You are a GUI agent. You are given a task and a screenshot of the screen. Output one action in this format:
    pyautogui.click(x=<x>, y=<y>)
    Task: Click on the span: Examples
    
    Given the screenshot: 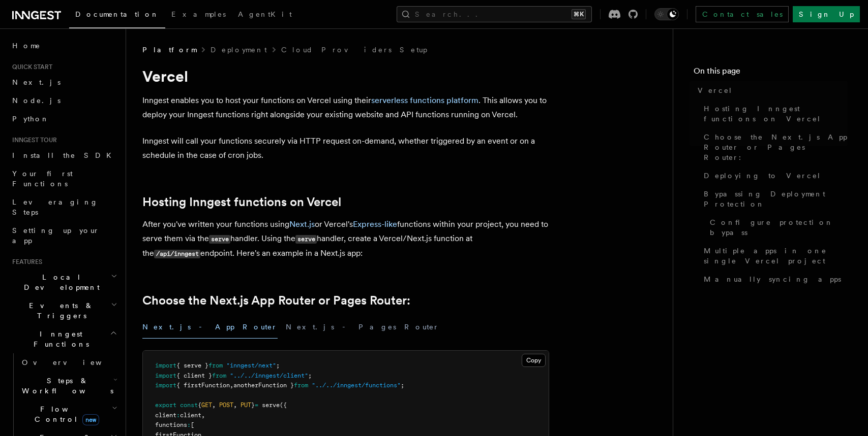 What is the action you would take?
    pyautogui.click(x=198, y=14)
    